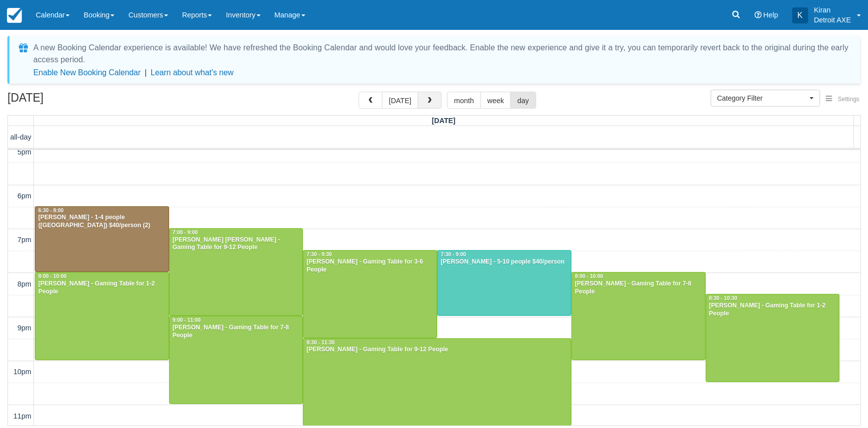 Image resolution: width=868 pixels, height=428 pixels. Describe the element at coordinates (21, 137) in the screenshot. I see `span: all-day` at that location.